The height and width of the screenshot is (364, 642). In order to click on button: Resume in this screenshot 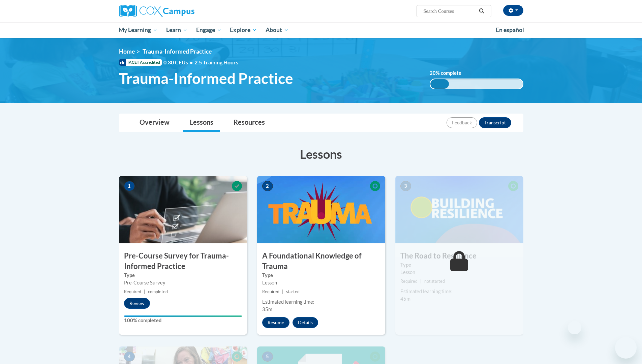, I will do `click(276, 323)`.